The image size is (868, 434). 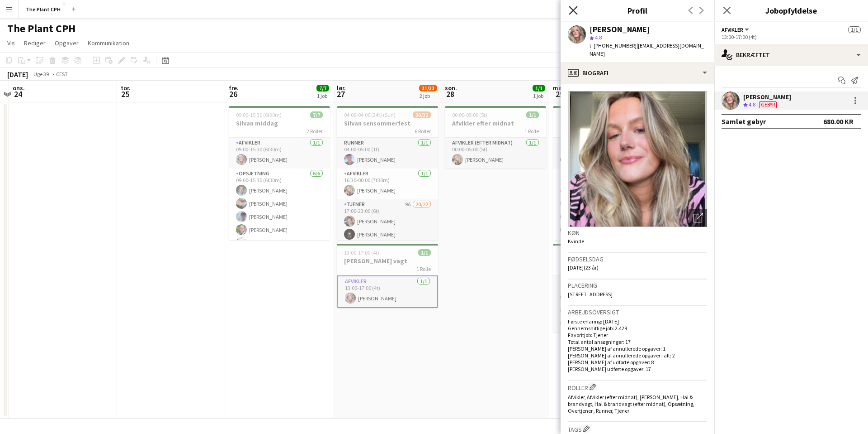 What do you see at coordinates (259, 115) in the screenshot?
I see `span: 09:00-15:30 (6t30m)` at bounding box center [259, 115].